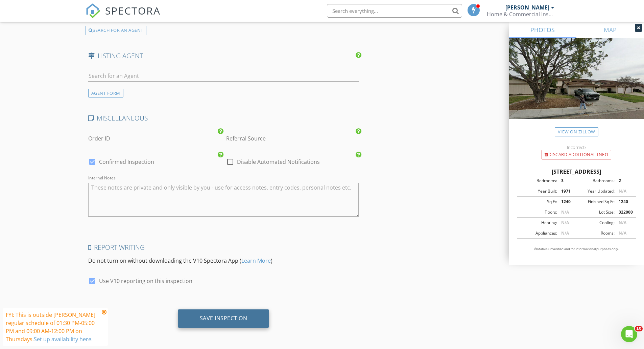 The image size is (644, 349). What do you see at coordinates (537, 212) in the screenshot?
I see `div: Floors:` at bounding box center [537, 212].